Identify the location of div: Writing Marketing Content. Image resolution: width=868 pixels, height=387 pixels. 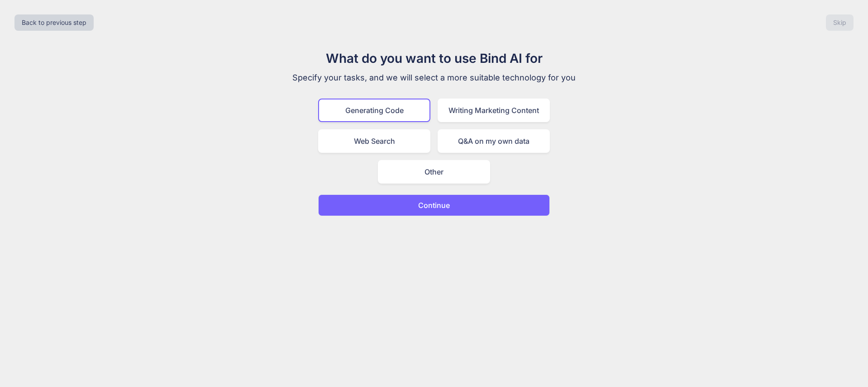
(494, 111).